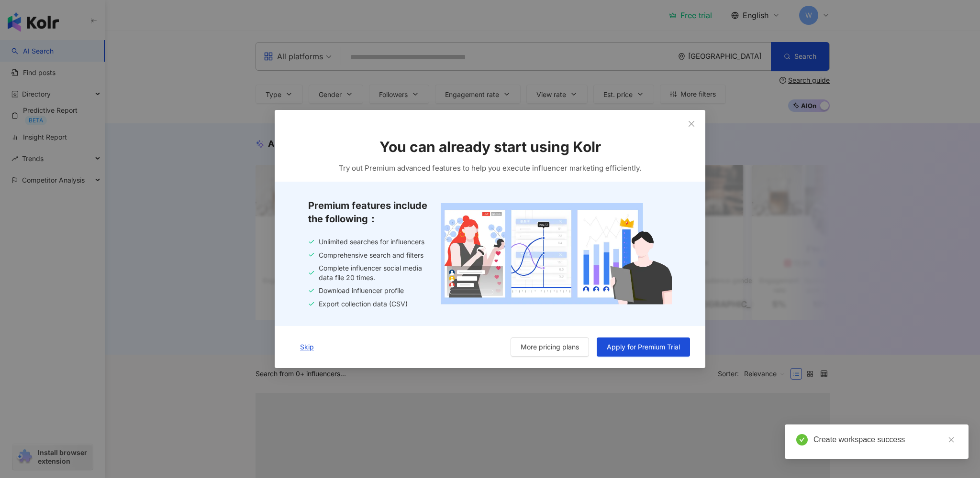 The height and width of the screenshot is (478, 980). I want to click on span: Try out Premium advanced features to help you execute influencer marketing efficiently., so click(490, 168).